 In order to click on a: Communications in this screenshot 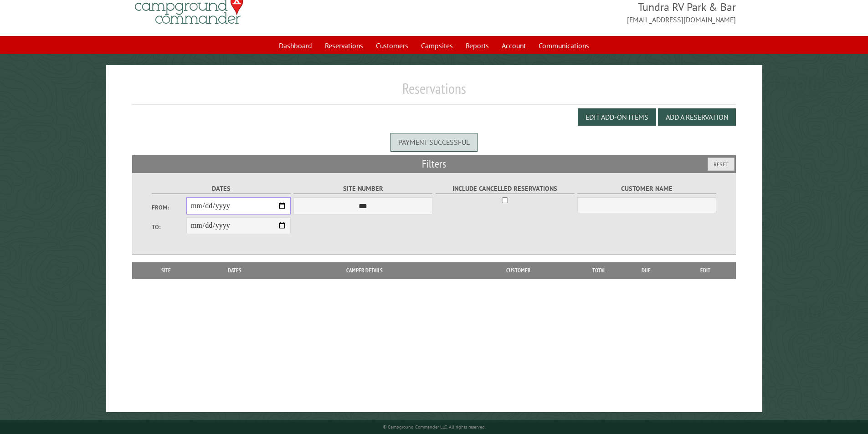, I will do `click(564, 45)`.